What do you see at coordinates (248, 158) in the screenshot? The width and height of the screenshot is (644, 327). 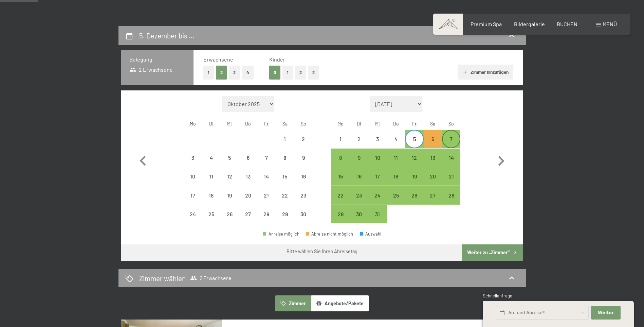 I see `div: Thu Nov 06 2025` at bounding box center [248, 158].